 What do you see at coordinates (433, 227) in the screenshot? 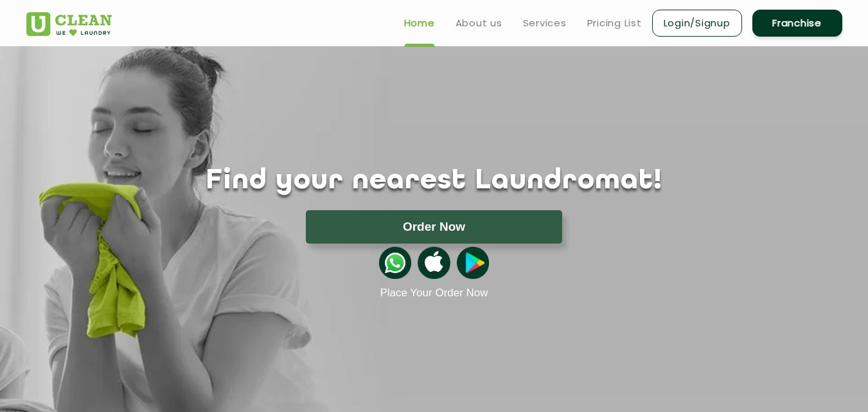
I see `button: Order Now` at bounding box center [433, 227].